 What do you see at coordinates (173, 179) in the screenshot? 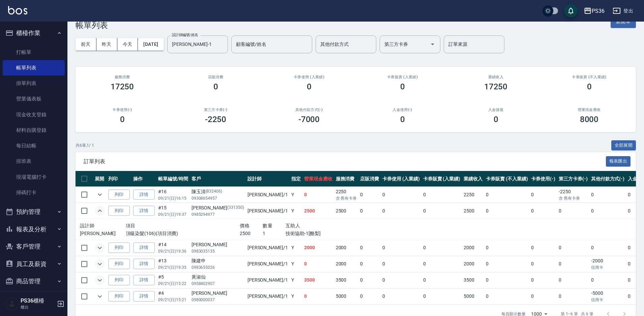
I see `th: 帳單編號/時間` at bounding box center [173, 179].